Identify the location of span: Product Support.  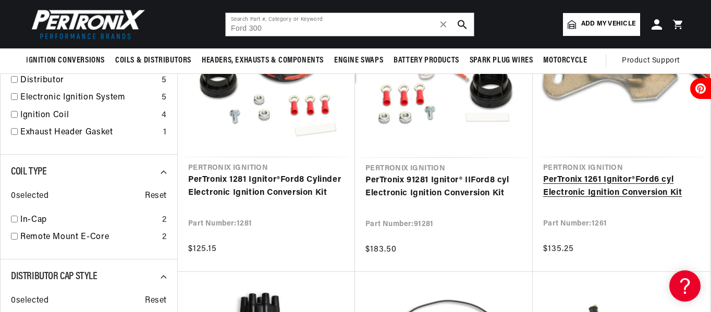
(651, 61).